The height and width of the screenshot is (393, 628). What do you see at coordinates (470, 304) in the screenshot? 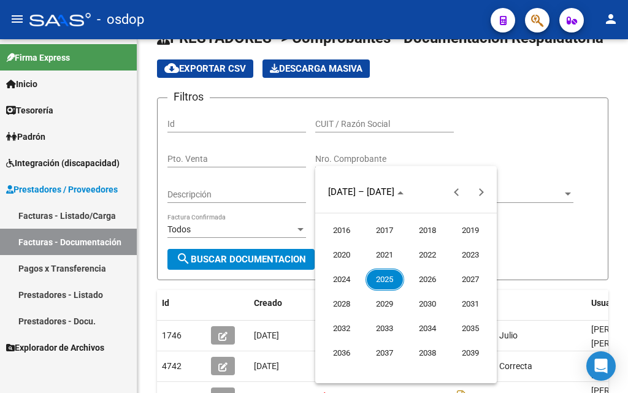
I see `button: 2031` at bounding box center [470, 304].